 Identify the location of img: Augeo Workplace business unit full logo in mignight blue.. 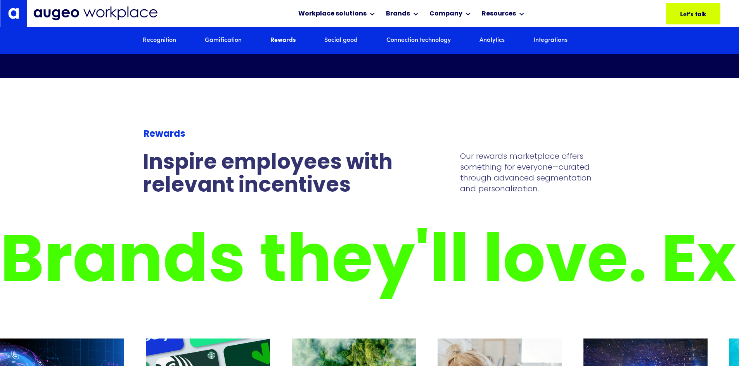
(95, 13).